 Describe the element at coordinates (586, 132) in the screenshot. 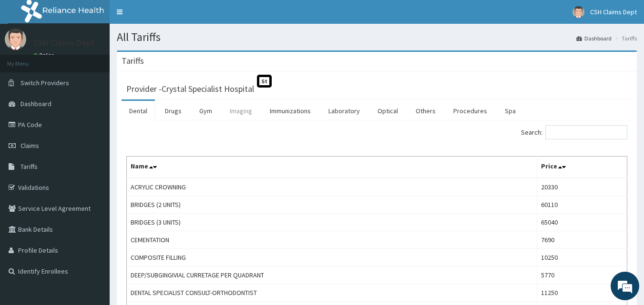

I see `input: Search:` at that location.